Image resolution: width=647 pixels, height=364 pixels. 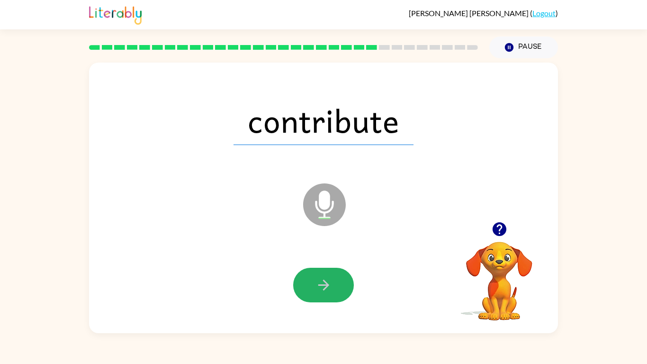 I want to click on a: Logout, so click(x=544, y=13).